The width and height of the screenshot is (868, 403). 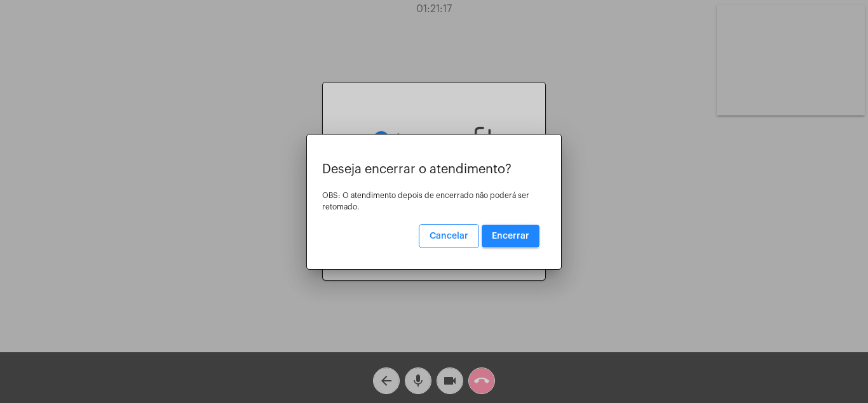 I want to click on button: Encerrar, so click(x=510, y=236).